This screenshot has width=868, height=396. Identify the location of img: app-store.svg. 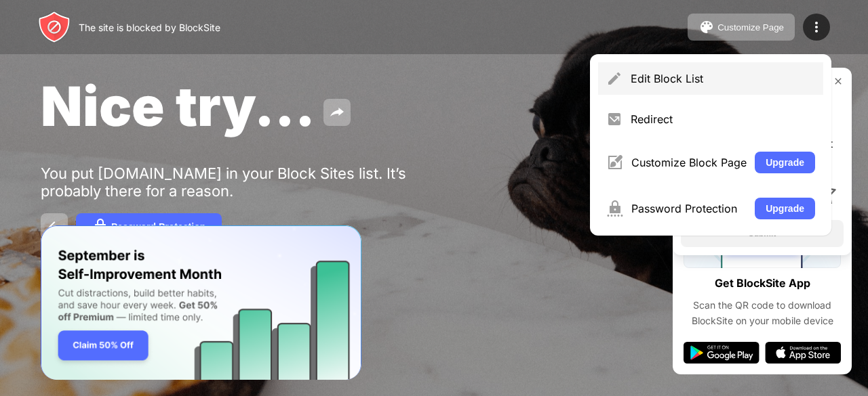
(803, 353).